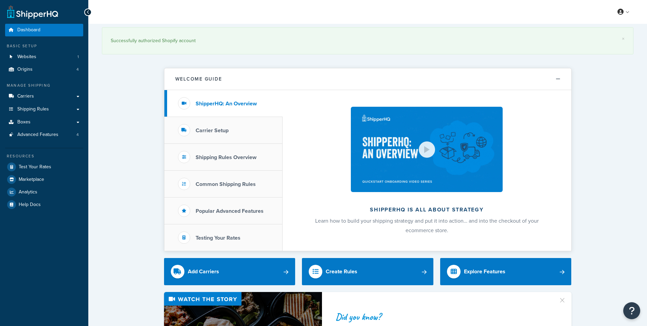 Image resolution: width=647 pixels, height=326 pixels. What do you see at coordinates (226, 104) in the screenshot?
I see `h3: ShipperHQ: An Overview` at bounding box center [226, 104].